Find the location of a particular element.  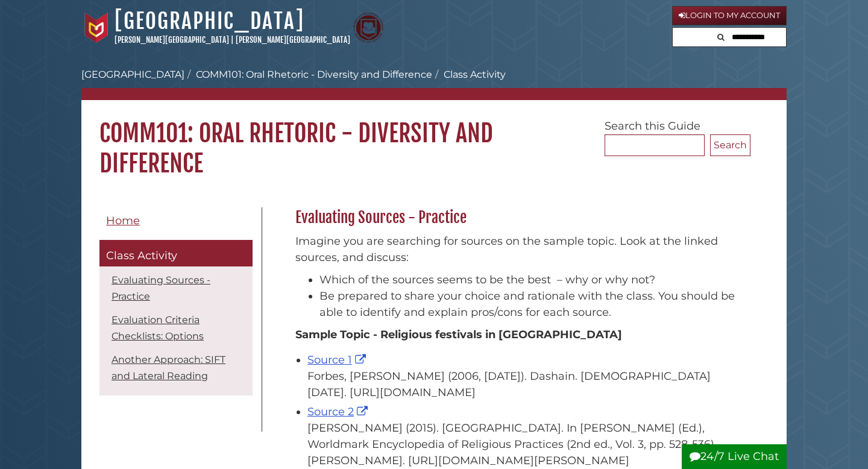

li: Be prepared to share your choice and rationale with the class. You should be able to identify and... is located at coordinates (532, 305).